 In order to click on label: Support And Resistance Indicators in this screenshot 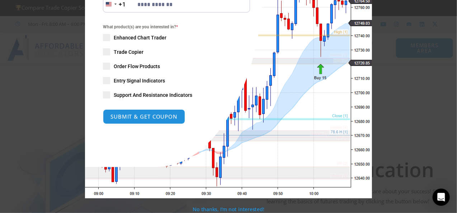, I will do `click(176, 95)`.